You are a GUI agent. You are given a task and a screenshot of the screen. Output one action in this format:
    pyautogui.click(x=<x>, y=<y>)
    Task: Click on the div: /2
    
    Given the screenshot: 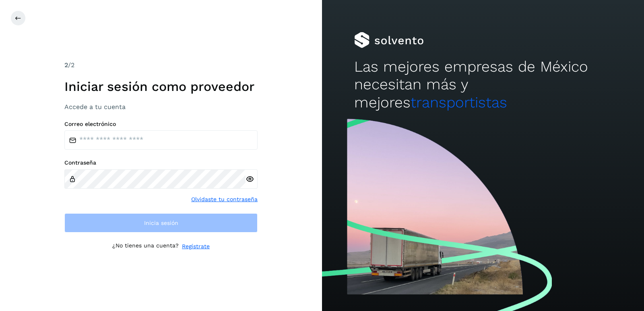 What is the action you would take?
    pyautogui.click(x=161, y=65)
    